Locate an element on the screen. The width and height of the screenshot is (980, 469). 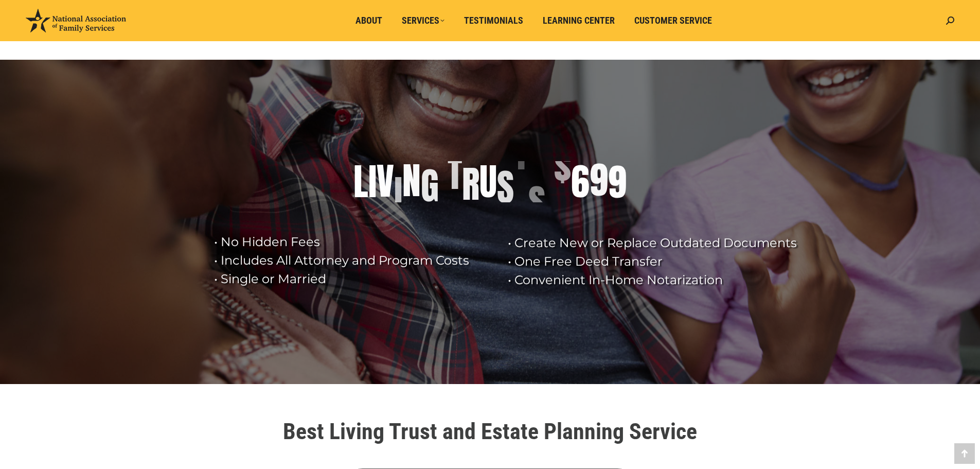
a: About is located at coordinates (369, 20).